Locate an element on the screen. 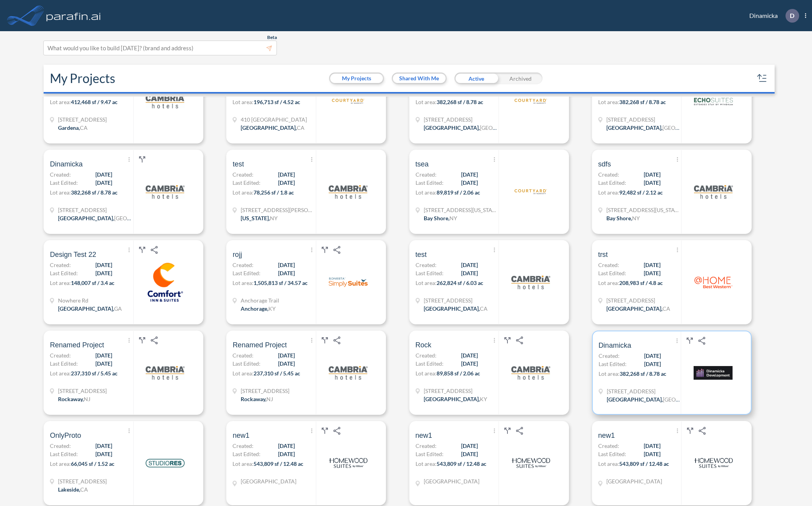 This screenshot has width=812, height=506. span: 89,858 sf / 2.06 ac is located at coordinates (459, 373).